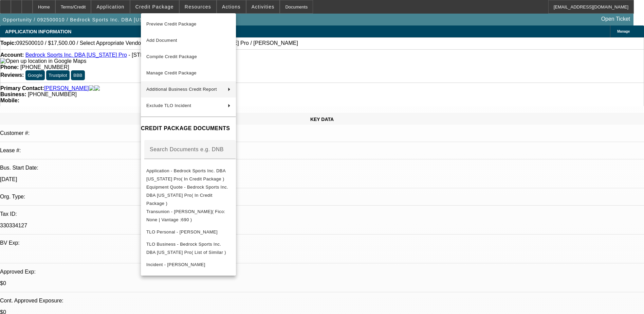  What do you see at coordinates (189, 264) in the screenshot?
I see `button: Incident - Karsh, Kim` at bounding box center [189, 264].